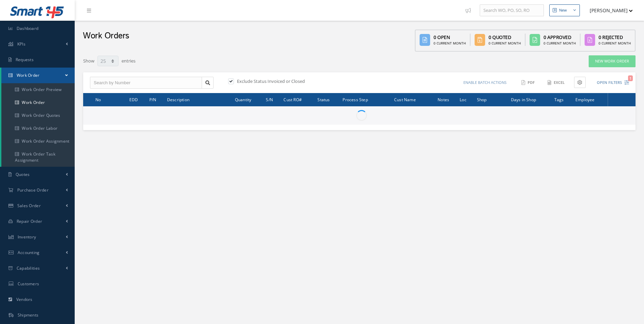  Describe the element at coordinates (485, 82) in the screenshot. I see `button: Enable batch actions` at that location.